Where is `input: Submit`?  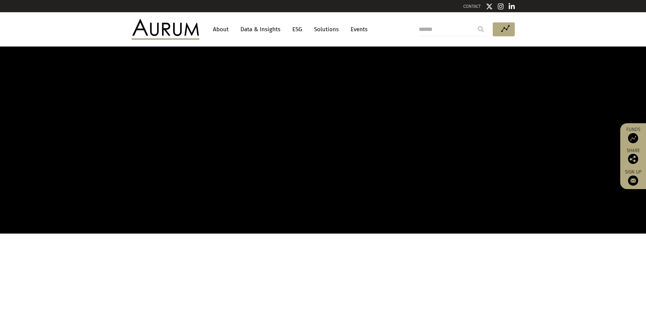
input: Submit is located at coordinates (481, 29).